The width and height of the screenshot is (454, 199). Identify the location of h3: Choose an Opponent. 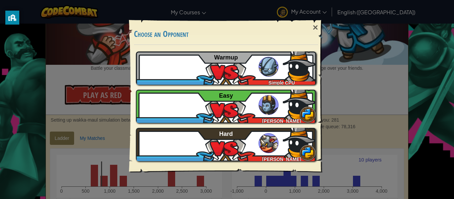
(226, 34).